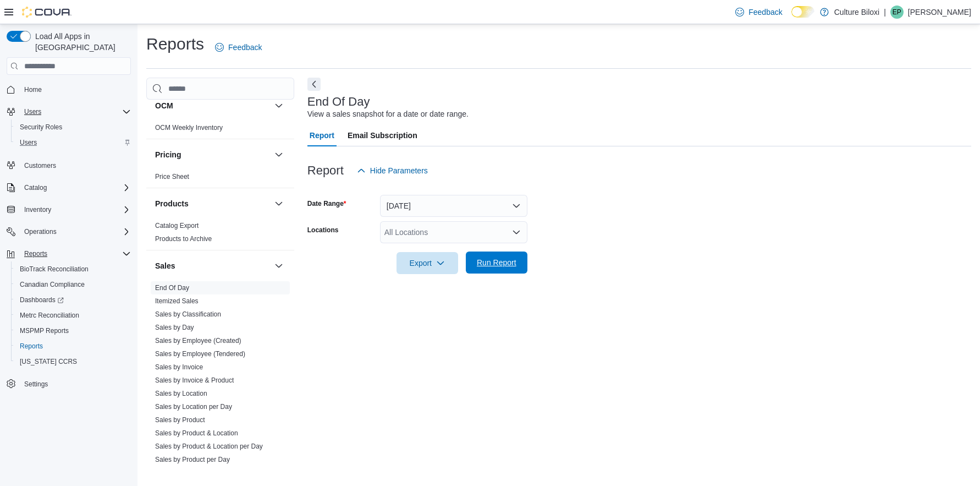 This screenshot has height=486, width=980. What do you see at coordinates (213, 266) in the screenshot?
I see `button: Sales` at bounding box center [213, 266].